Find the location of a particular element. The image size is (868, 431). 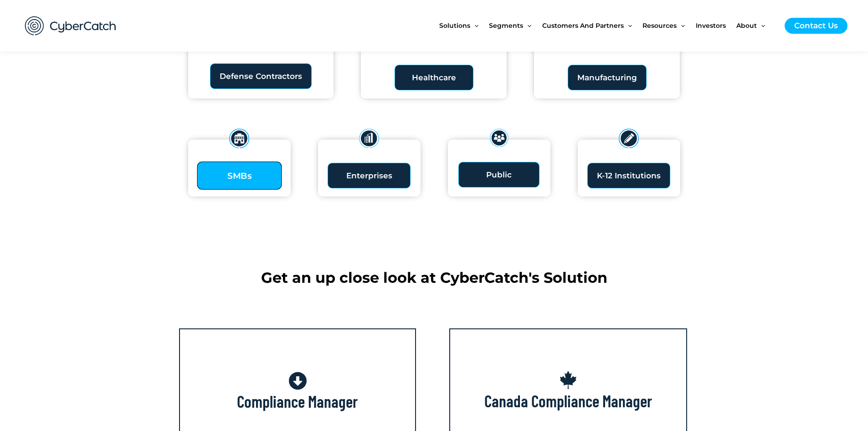

a: Manufacturing is located at coordinates (607, 78).